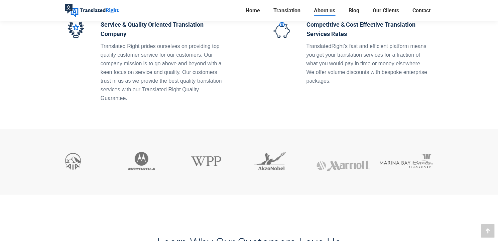  Describe the element at coordinates (252, 11) in the screenshot. I see `span: Home` at that location.